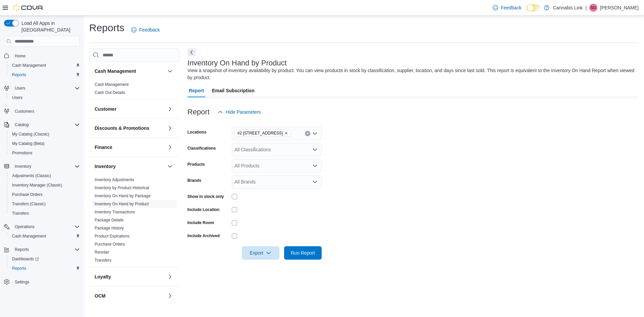 This screenshot has height=317, width=644. I want to click on span: Inventory On Hand by Package, so click(122, 196).